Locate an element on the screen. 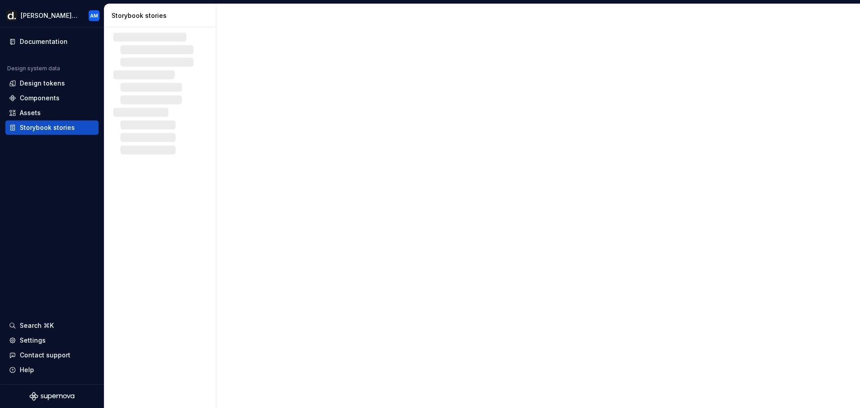  a: Components is located at coordinates (52, 98).